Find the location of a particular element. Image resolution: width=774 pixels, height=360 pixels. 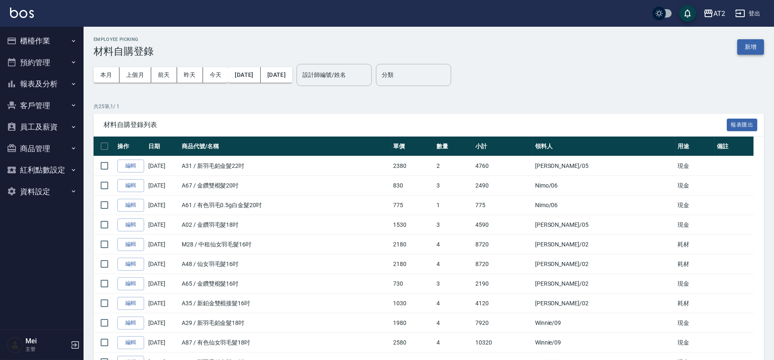

td: 2490 is located at coordinates (503, 185).